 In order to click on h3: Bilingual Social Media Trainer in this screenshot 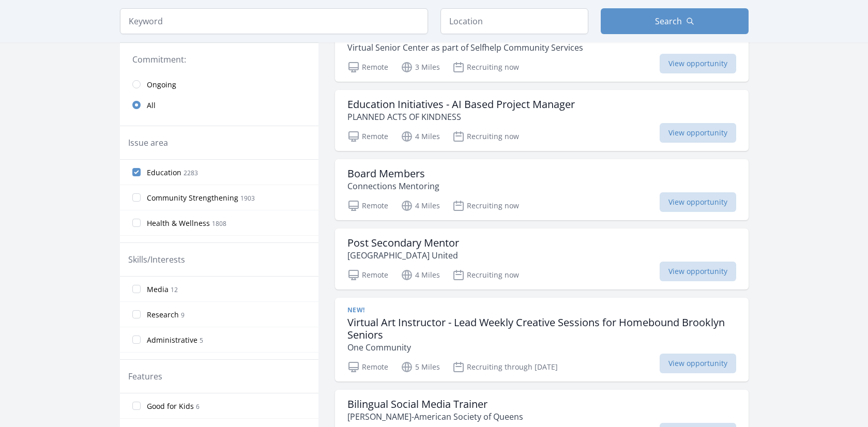, I will do `click(435, 404)`.